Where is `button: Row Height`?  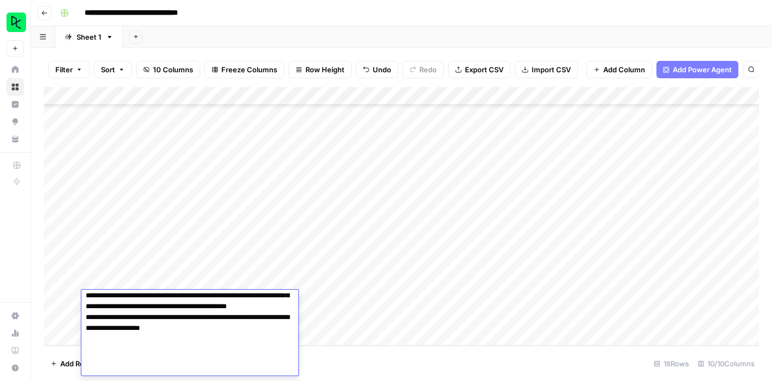 button: Row Height is located at coordinates (320, 69).